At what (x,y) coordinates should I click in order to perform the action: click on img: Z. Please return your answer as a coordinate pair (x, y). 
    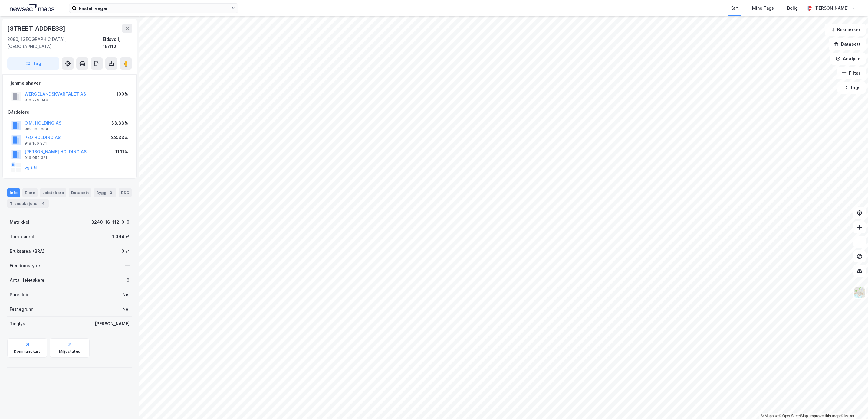
    Looking at the image, I should click on (860, 293).